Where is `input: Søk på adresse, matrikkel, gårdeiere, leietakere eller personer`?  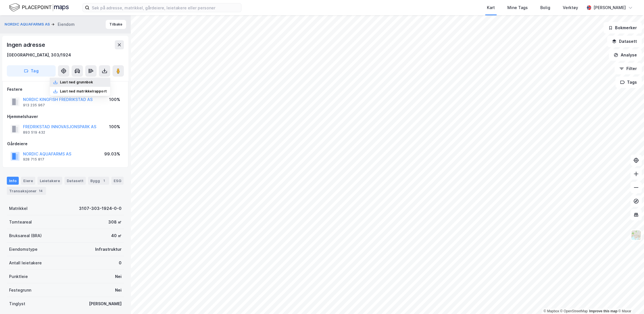 input: Søk på adresse, matrikkel, gårdeiere, leietakere eller personer is located at coordinates (166, 8).